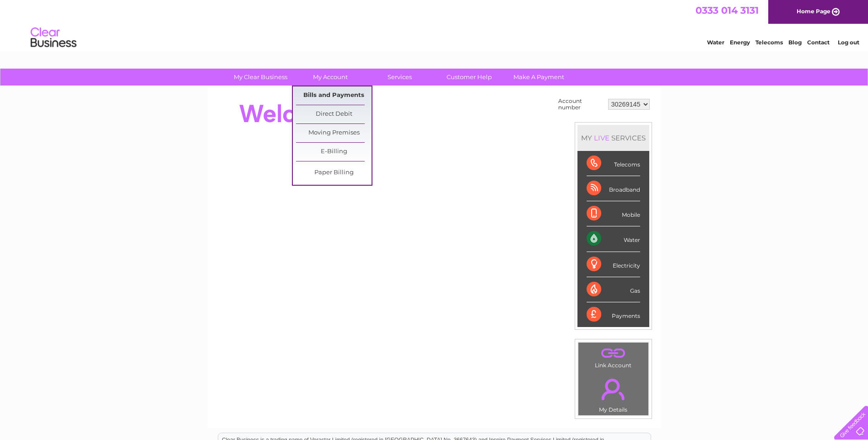 This screenshot has height=440, width=868. I want to click on a: My Clear Business, so click(260, 77).